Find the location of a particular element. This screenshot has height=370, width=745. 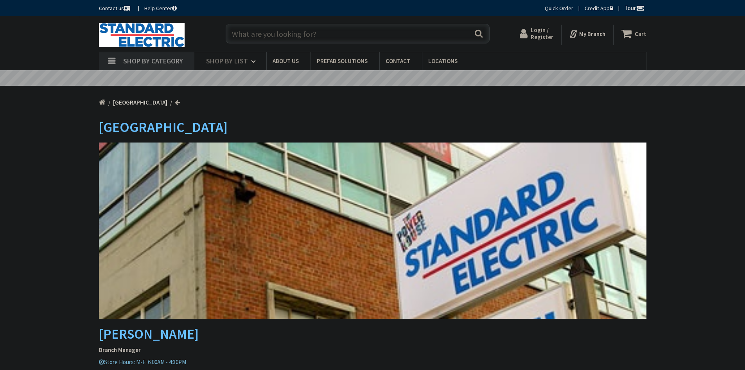

a: Standard Electric is located at coordinates (142, 35).